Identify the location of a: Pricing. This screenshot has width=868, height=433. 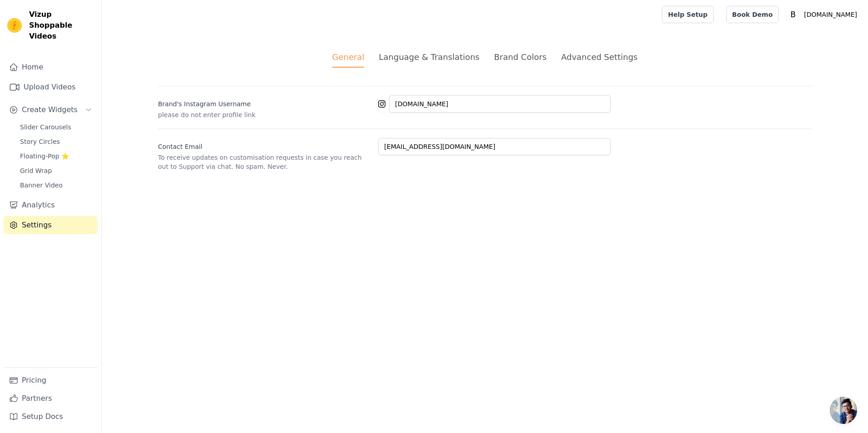
(51, 381).